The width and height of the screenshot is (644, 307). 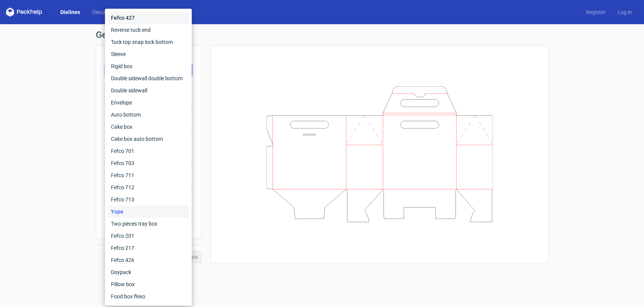 I want to click on div: Fefco 217, so click(x=149, y=248).